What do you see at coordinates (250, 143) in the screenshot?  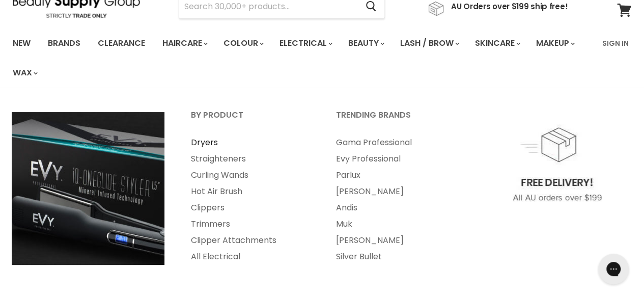 I see `a: Dryers` at bounding box center [250, 143].